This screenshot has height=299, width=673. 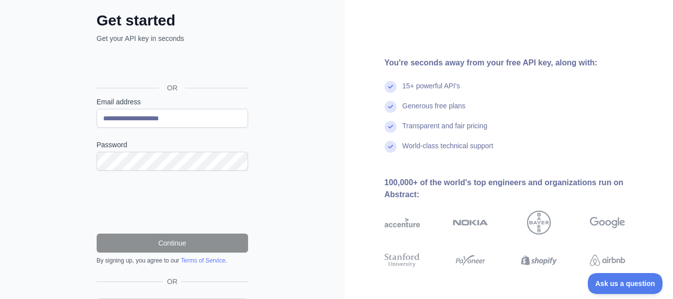 I want to click on div: Generous free plans, so click(x=434, y=111).